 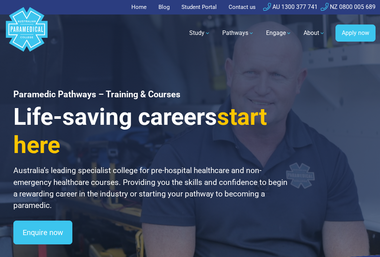 What do you see at coordinates (43, 233) in the screenshot?
I see `a: Enquire now` at bounding box center [43, 233].